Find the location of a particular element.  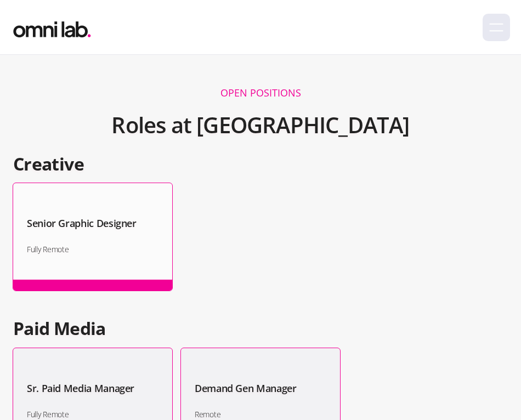

img: Omni Lab: B2B SaaS Demand Generation Agency is located at coordinates (52, 27).